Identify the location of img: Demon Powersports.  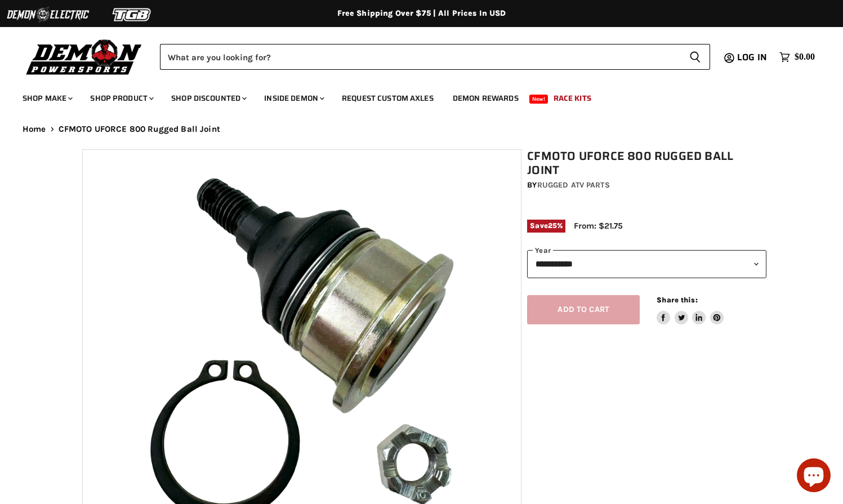
(84, 57).